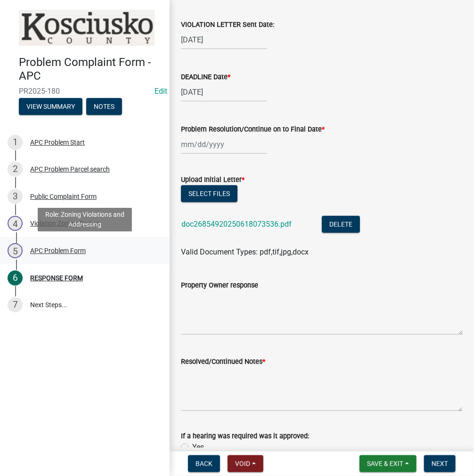  I want to click on button: Void, so click(245, 463).